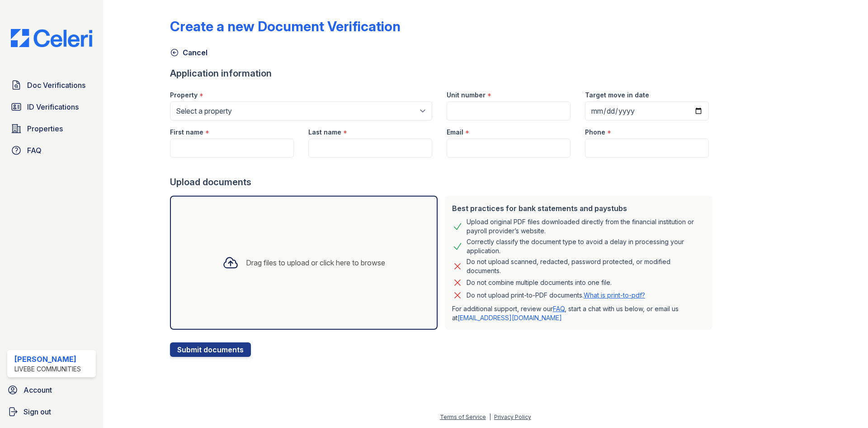 This screenshot has height=428, width=868. Describe the element at coordinates (45, 128) in the screenshot. I see `span: Properties` at that location.